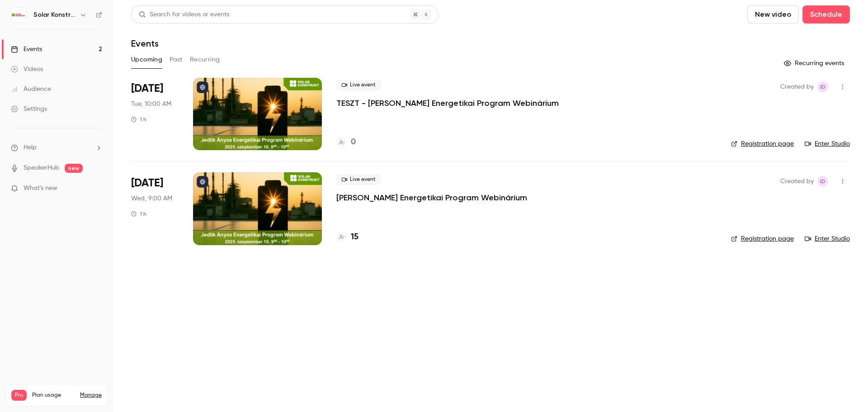 The width and height of the screenshot is (868, 412). I want to click on a: Manage, so click(91, 395).